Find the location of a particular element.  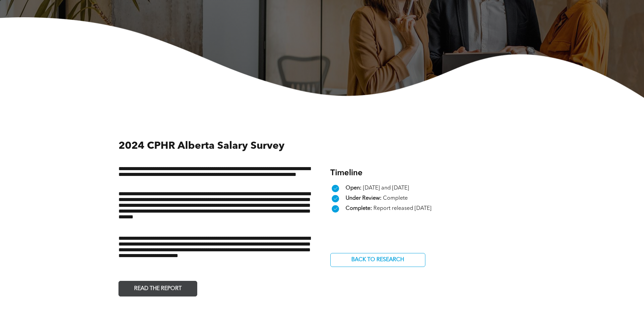

a: READ THE REPORT is located at coordinates (158, 289).